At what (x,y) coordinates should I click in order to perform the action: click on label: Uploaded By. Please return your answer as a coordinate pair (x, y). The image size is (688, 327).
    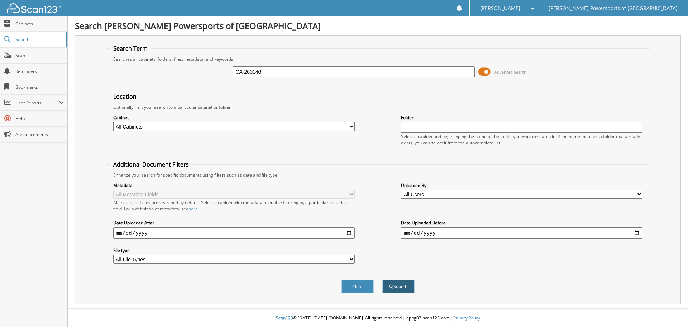
    Looking at the image, I should click on (522, 185).